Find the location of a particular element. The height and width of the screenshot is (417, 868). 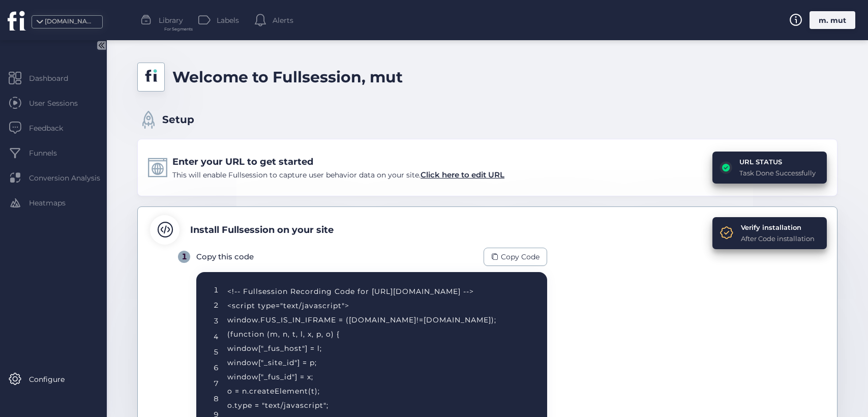

div: 2 is located at coordinates (216, 305).